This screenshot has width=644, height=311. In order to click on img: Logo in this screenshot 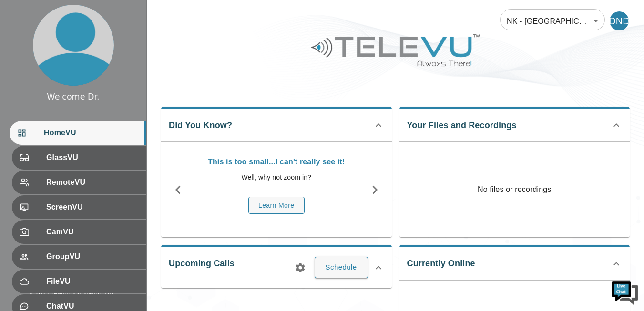, I will do `click(396, 50)`.